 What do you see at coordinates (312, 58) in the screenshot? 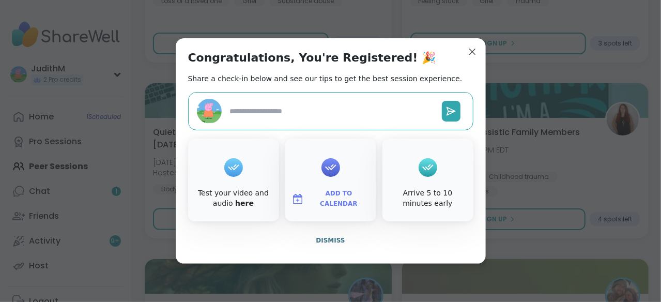
I see `h1: Congratulations, You're Registered! 🎉` at bounding box center [312, 58].